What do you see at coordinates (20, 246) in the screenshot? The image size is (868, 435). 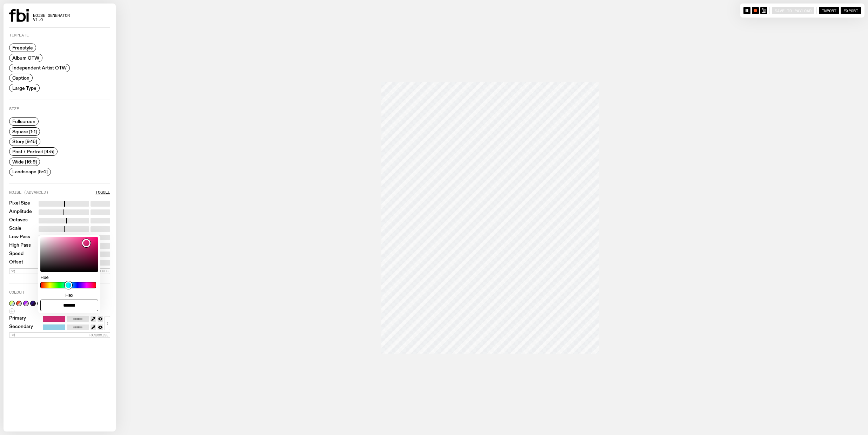 I see `label: High Pass` at bounding box center [20, 246].